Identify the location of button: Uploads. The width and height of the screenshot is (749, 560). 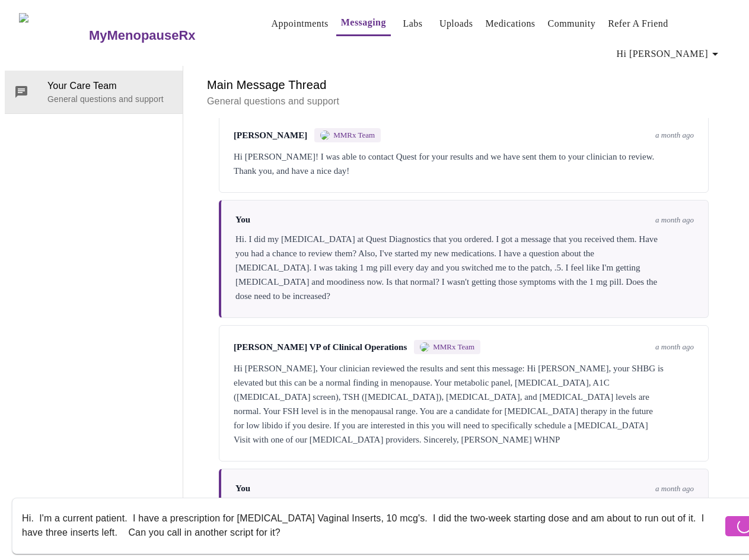
(456, 24).